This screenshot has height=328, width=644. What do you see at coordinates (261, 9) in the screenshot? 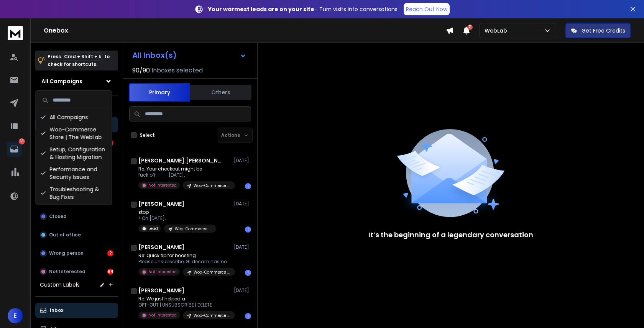
I see `strong: Your warmest leads are on your site` at bounding box center [261, 9].